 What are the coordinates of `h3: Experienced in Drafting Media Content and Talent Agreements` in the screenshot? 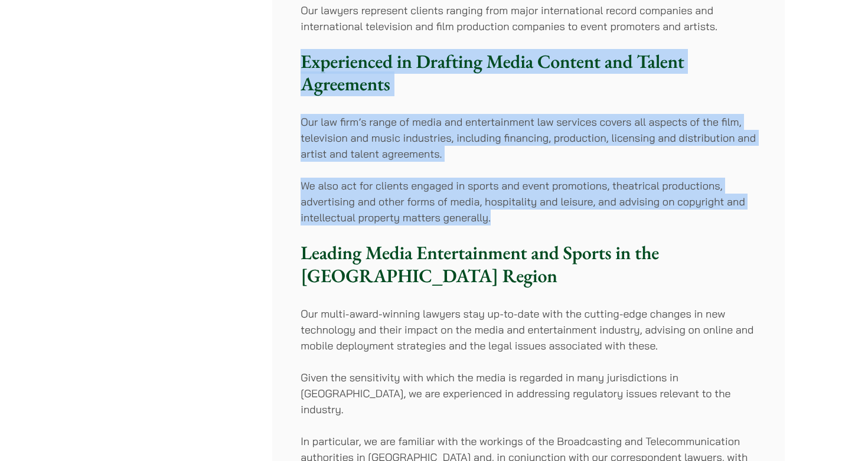 It's located at (528, 73).